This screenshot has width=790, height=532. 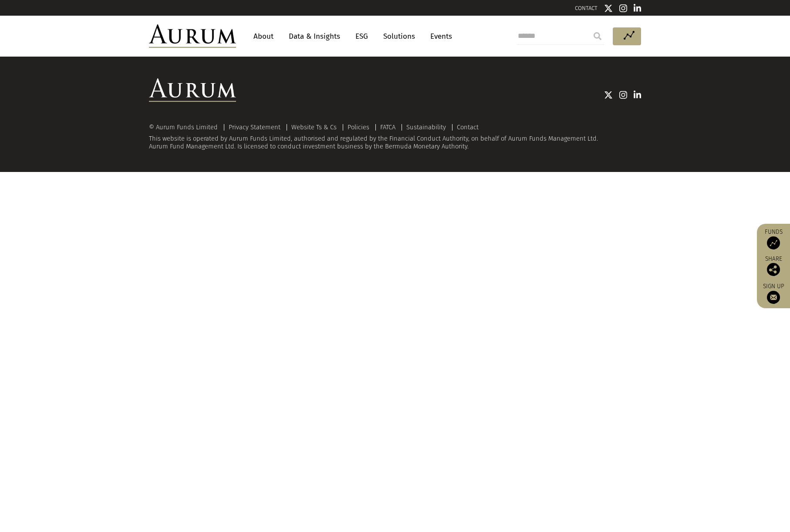 What do you see at coordinates (315, 36) in the screenshot?
I see `a: Data & Insights` at bounding box center [315, 36].